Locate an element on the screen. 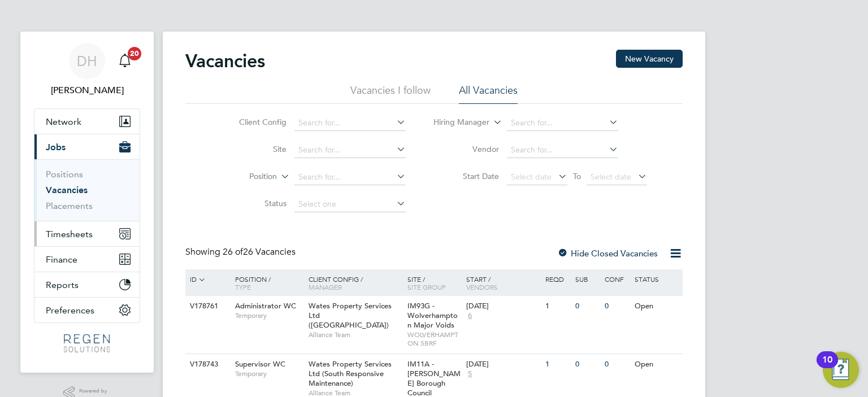  span: IM93G - Wolverhampton Major Voids is located at coordinates (432, 315).